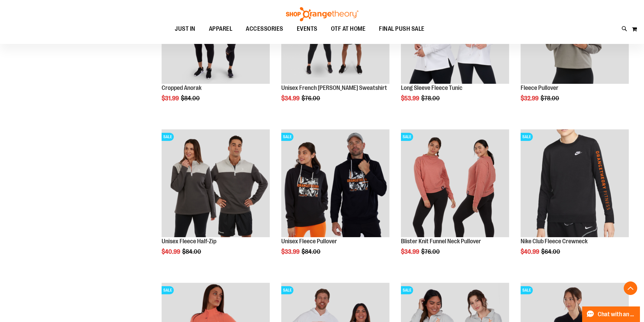 The image size is (644, 322). I want to click on img: Product image for Nike Club Fleece Crewneck, so click(574, 184).